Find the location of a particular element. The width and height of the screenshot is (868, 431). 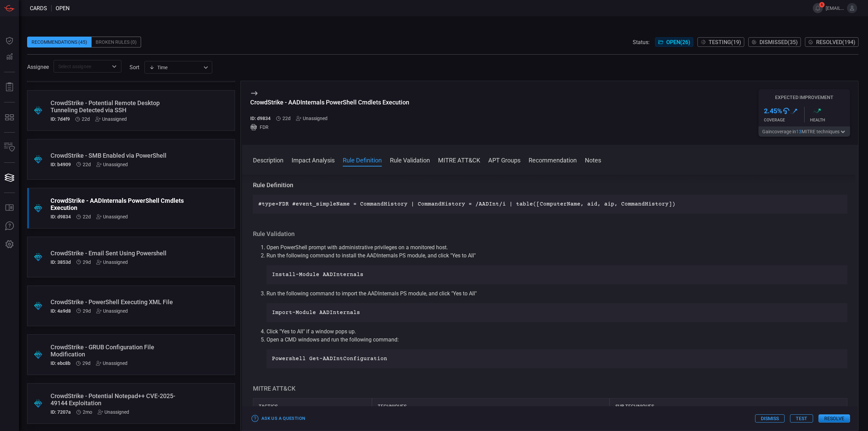

button: Rule Validation is located at coordinates (410, 160).